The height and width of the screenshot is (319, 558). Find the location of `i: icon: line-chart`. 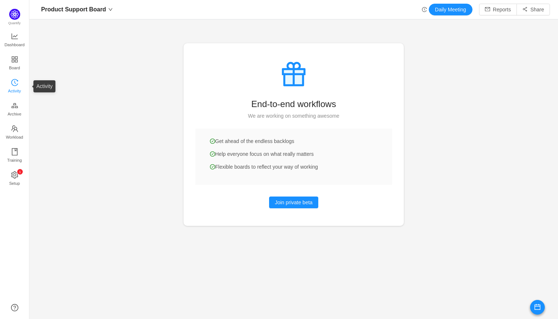

i: icon: line-chart is located at coordinates (15, 36).